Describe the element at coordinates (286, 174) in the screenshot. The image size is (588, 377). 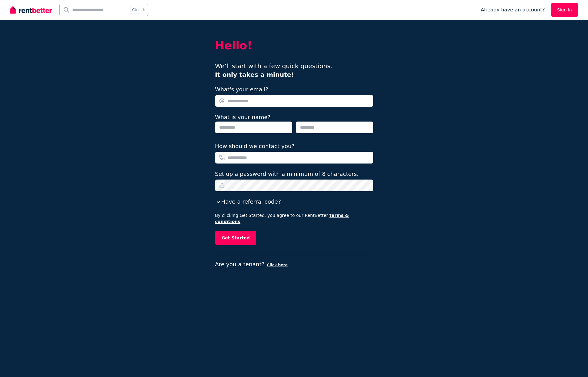
I see `label: Set up a password with a minimum of 8 characters.` at that location.